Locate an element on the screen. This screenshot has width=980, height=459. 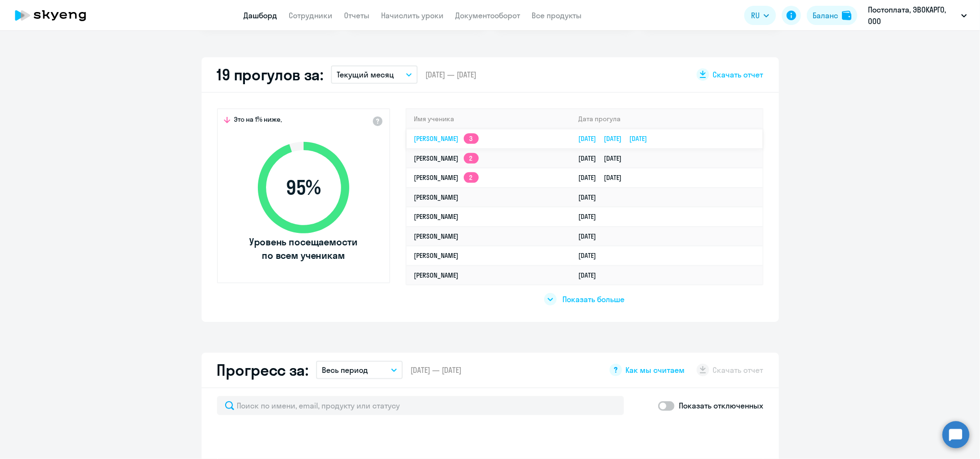
span: RU is located at coordinates (755, 16).